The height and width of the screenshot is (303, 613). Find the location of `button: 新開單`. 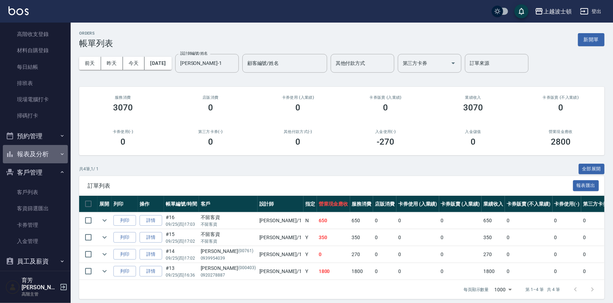

button: 新開單 is located at coordinates (591, 40).